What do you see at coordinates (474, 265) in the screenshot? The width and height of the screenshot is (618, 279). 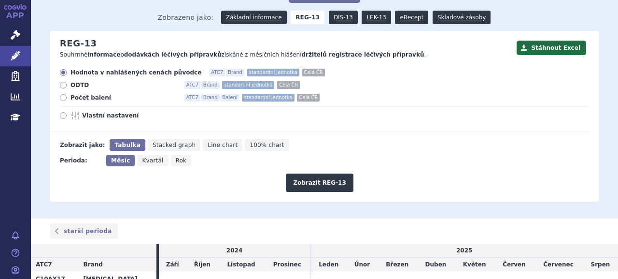 I see `td: Květen` at bounding box center [474, 265].